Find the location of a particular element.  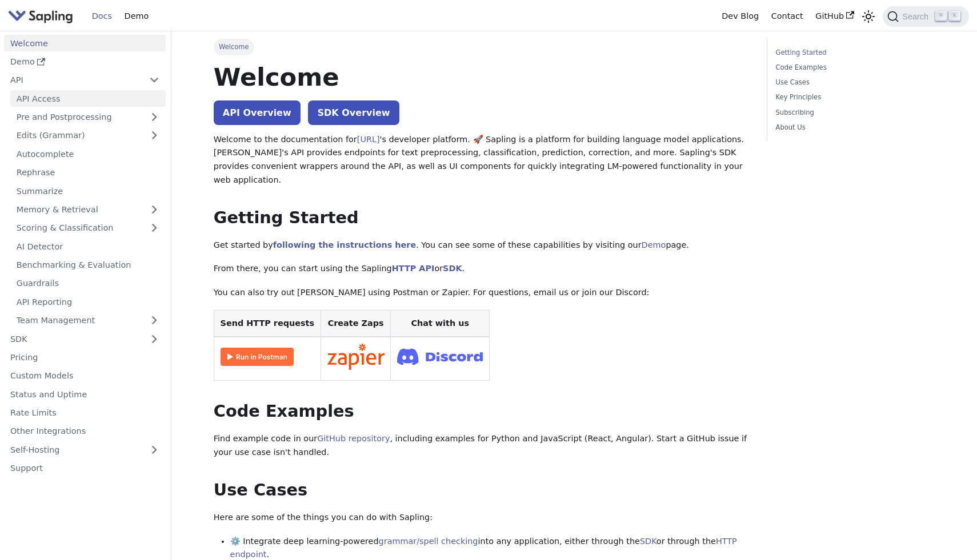

p: From there, you can start using the Sapling or . is located at coordinates (482, 269).